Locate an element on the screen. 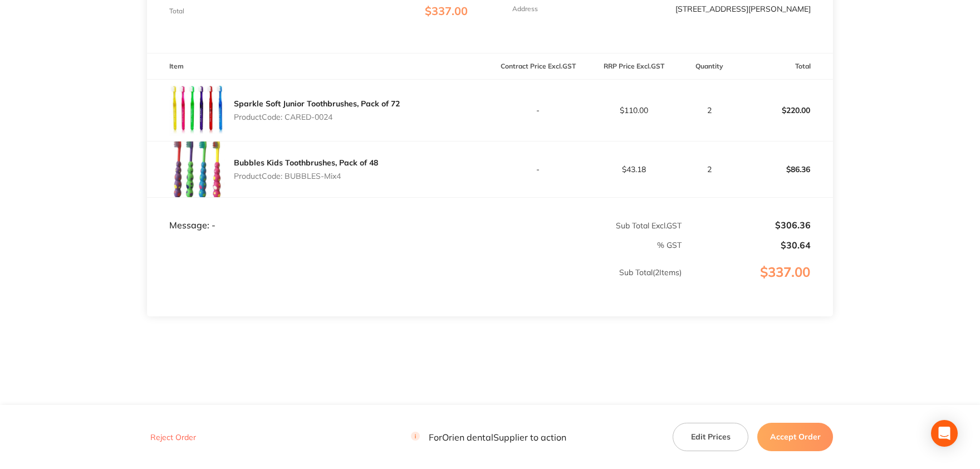  th: Contract Price Excl. GST is located at coordinates (538, 66).